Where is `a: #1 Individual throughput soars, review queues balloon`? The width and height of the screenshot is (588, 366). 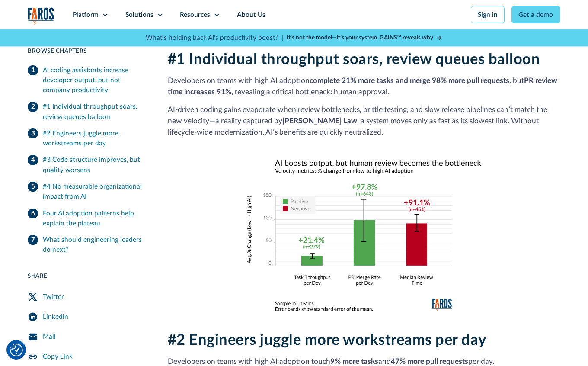 a: #1 Individual throughput soars, review queues balloon is located at coordinates (87, 112).